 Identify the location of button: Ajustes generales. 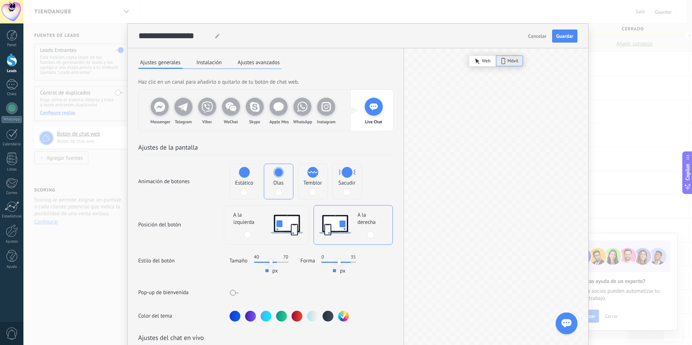
(160, 63).